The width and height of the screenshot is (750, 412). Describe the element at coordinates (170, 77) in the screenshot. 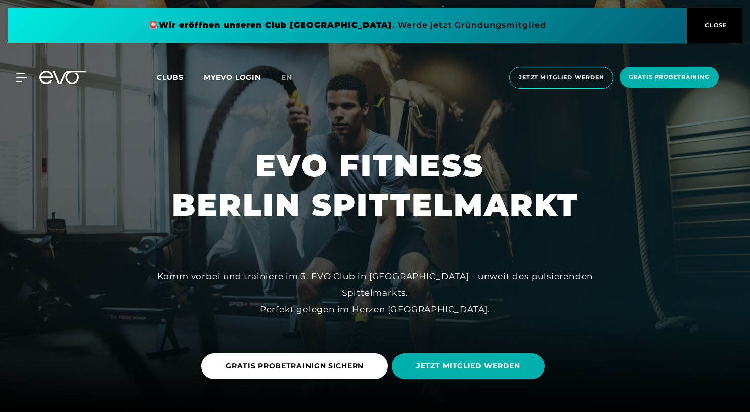

I see `span: Clubs` at that location.